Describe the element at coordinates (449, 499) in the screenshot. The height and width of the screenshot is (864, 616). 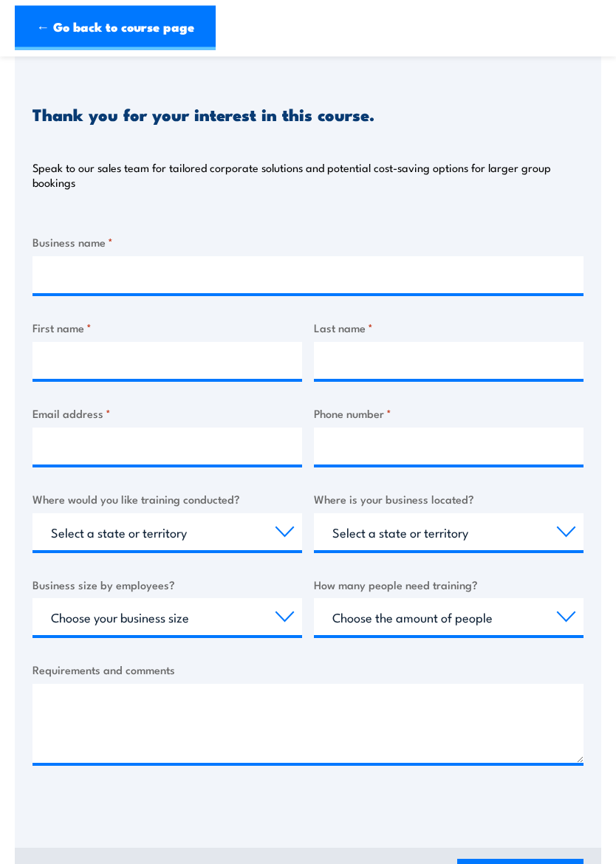
I see `label: Where is your business located?` at that location.